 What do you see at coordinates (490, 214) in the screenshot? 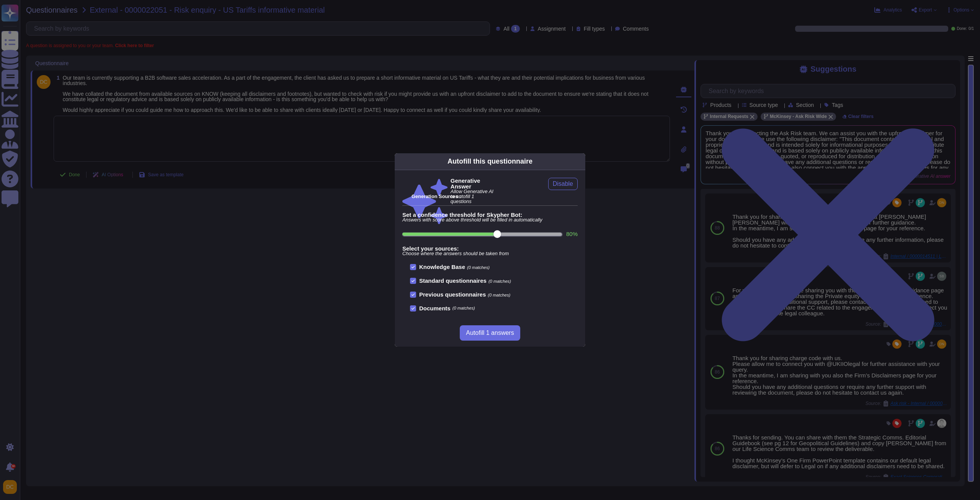
I see `b: Set a confidence threshold for Skypher Bot:` at bounding box center [490, 214].